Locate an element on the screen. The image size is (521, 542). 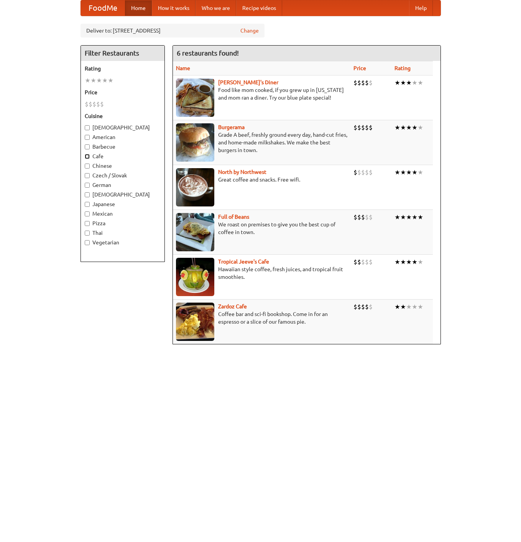
p: Grade A beef, freshly ground every day, hand-cut fries, and home-made milkshakes. We make the bes... is located at coordinates (261, 142).